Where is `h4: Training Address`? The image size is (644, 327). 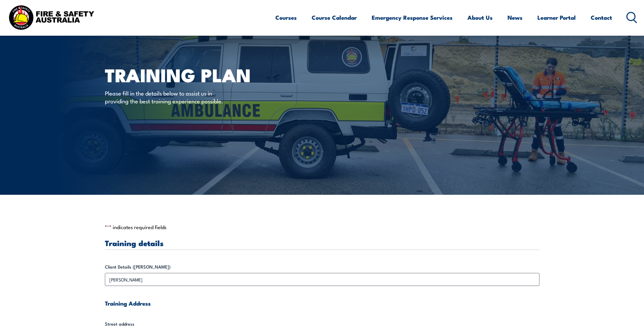
h4: Training Address is located at coordinates (322, 303).